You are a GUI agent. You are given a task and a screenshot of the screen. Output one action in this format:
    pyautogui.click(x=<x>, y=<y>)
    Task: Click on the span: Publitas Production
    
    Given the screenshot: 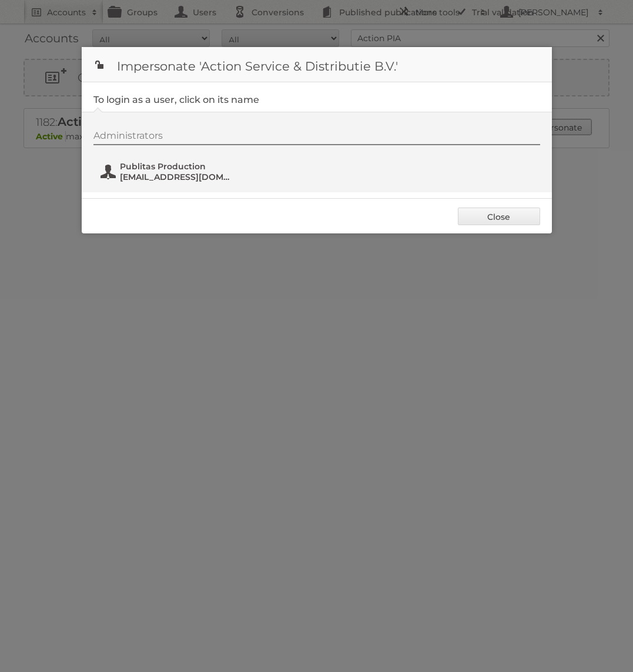 What is the action you would take?
    pyautogui.click(x=177, y=166)
    